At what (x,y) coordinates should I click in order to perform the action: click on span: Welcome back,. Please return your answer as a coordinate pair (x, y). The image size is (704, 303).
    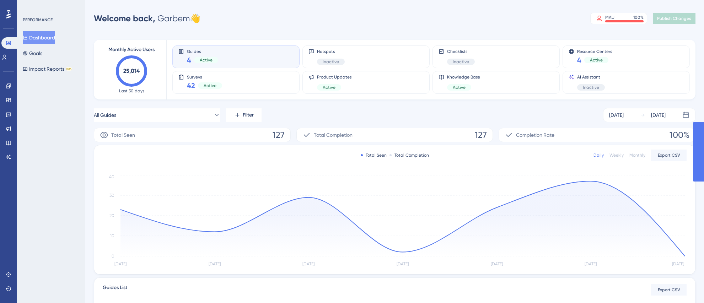
    Looking at the image, I should click on (124, 18).